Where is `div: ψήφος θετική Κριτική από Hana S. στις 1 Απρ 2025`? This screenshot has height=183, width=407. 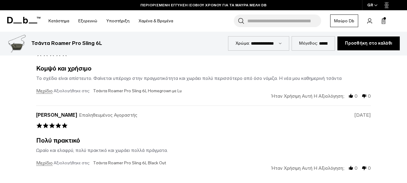
div: ψήφος θετική Κριτική από Hana S. στις 1 Απρ 2025 is located at coordinates (351, 96).